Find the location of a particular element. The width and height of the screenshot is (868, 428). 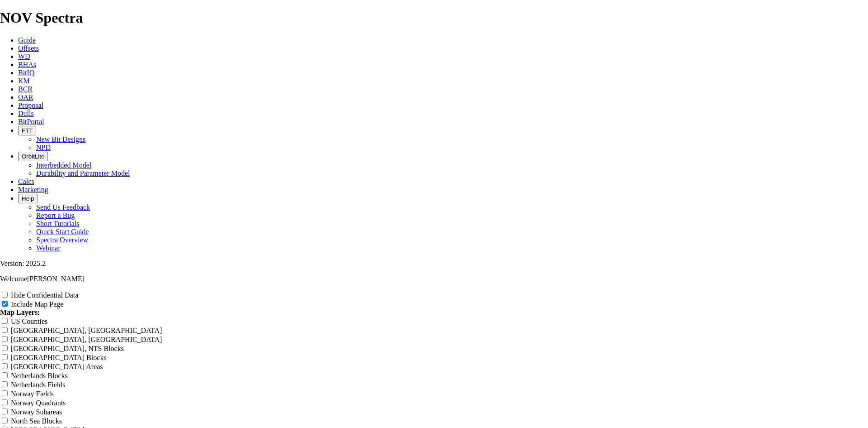

span: Marketing is located at coordinates (33, 189).